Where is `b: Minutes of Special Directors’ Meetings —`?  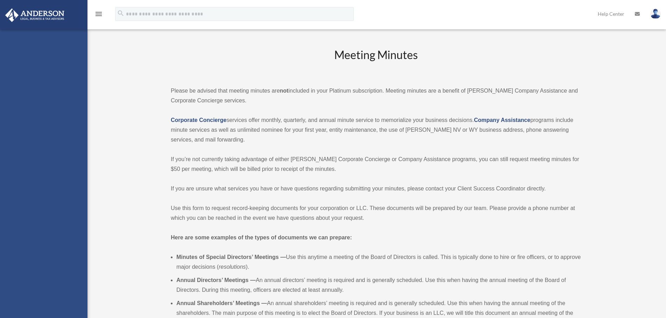
b: Minutes of Special Directors’ Meetings — is located at coordinates (231, 257).